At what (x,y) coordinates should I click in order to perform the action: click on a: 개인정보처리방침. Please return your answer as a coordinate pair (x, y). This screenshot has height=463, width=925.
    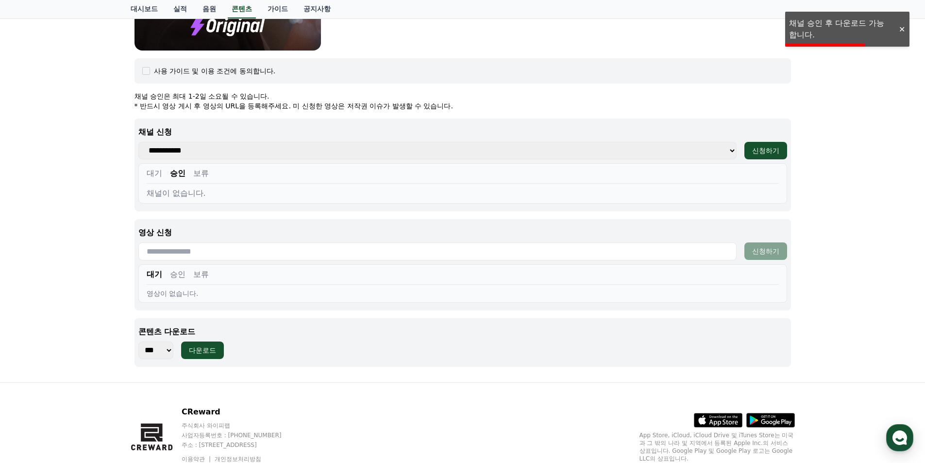
    Looking at the image, I should click on (238, 459).